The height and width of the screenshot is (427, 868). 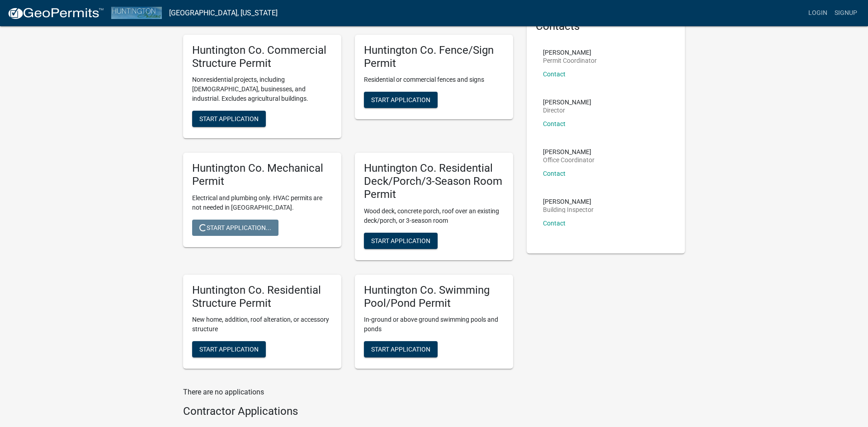 What do you see at coordinates (348, 412) in the screenshot?
I see `h4: Contractor Applications` at bounding box center [348, 412].